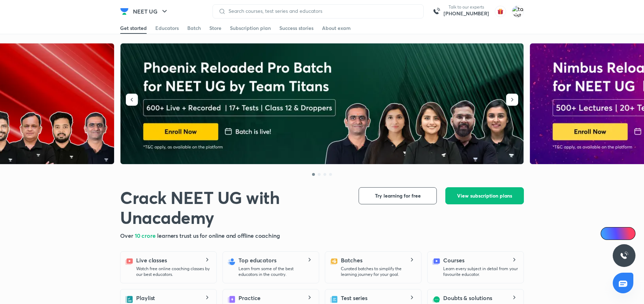 This screenshot has width=644, height=304. I want to click on span: Ai Doubts, so click(622, 233).